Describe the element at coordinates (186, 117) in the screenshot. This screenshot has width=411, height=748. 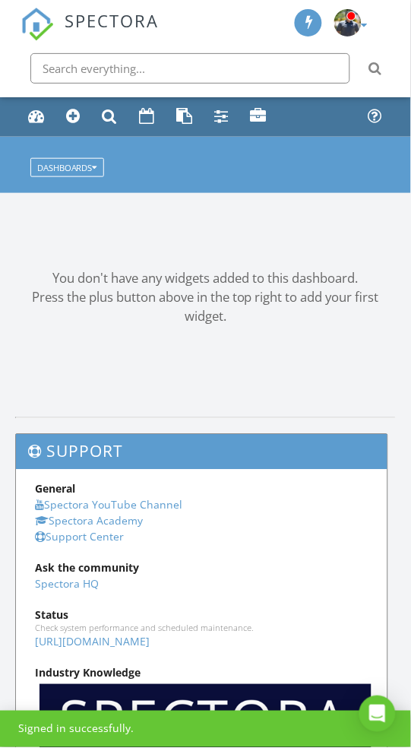
I see `a: Templates` at that location.